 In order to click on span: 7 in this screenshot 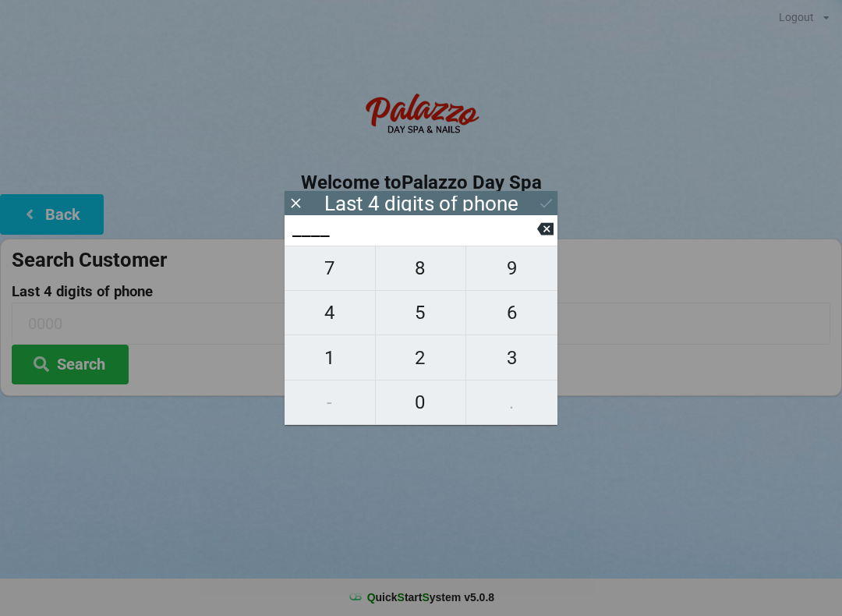, I will do `click(330, 268)`.